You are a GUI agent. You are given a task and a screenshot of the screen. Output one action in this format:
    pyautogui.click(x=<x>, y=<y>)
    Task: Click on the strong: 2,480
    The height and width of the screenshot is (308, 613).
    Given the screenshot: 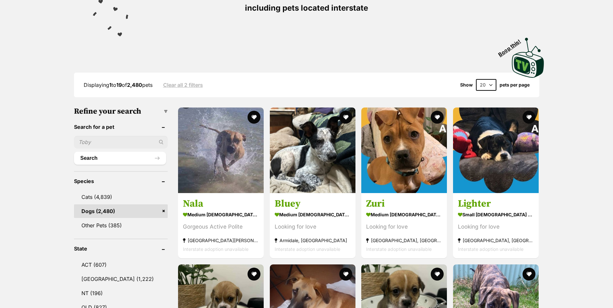 What is the action you would take?
    pyautogui.click(x=134, y=85)
    